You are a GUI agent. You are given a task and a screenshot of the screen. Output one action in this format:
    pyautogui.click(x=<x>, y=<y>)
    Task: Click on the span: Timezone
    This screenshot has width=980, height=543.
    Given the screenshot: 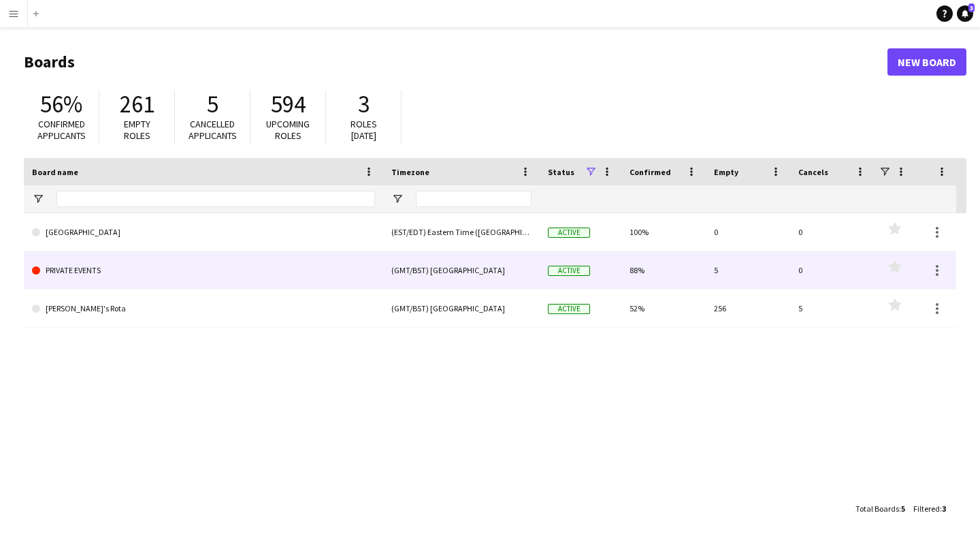 What is the action you would take?
    pyautogui.click(x=410, y=172)
    